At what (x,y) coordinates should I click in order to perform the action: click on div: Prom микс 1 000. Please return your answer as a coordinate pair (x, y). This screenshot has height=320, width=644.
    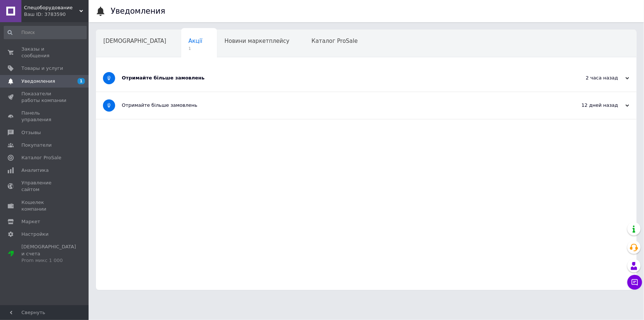
    Looking at the image, I should click on (49, 260).